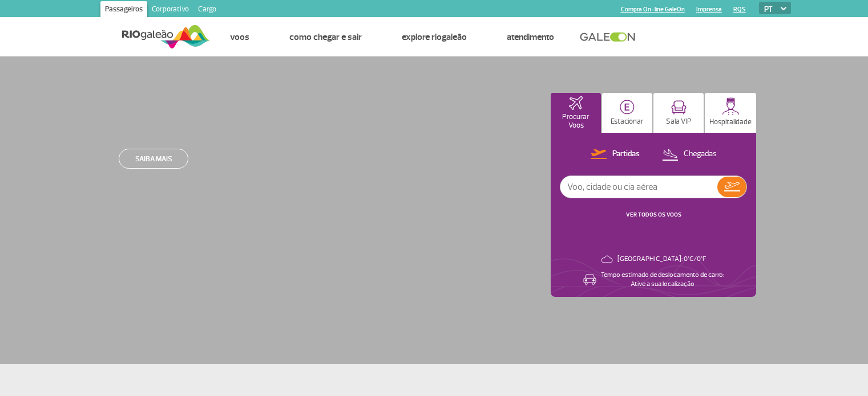 The image size is (868, 396). What do you see at coordinates (239, 37) in the screenshot?
I see `a: Voos` at bounding box center [239, 37].